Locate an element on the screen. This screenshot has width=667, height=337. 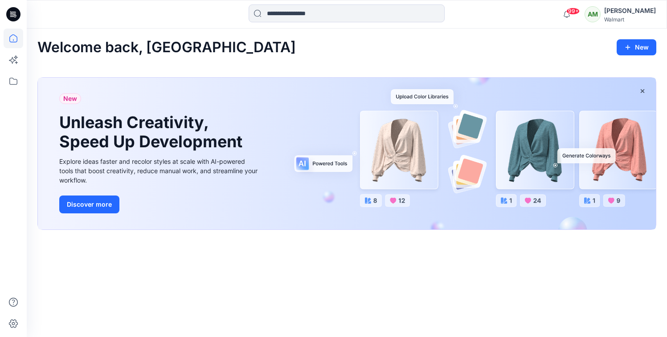
div: AM is located at coordinates (593, 14).